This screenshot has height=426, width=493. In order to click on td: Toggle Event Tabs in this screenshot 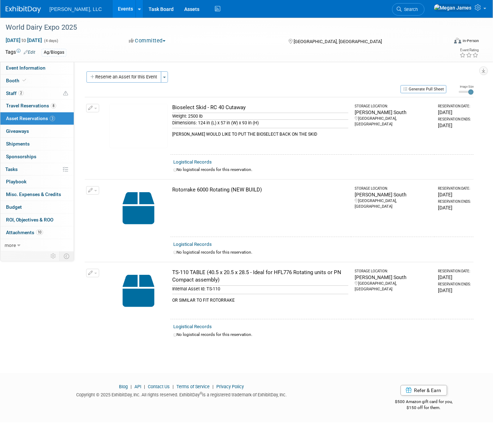, I will do `click(67, 256)`.